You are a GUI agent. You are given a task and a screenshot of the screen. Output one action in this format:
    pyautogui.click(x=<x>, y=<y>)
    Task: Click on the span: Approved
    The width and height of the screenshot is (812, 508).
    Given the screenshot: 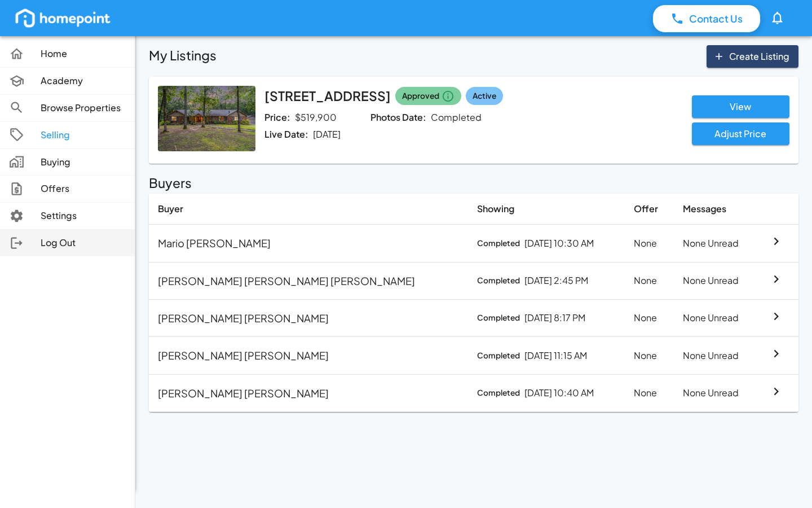 What is the action you would take?
    pyautogui.click(x=420, y=96)
    